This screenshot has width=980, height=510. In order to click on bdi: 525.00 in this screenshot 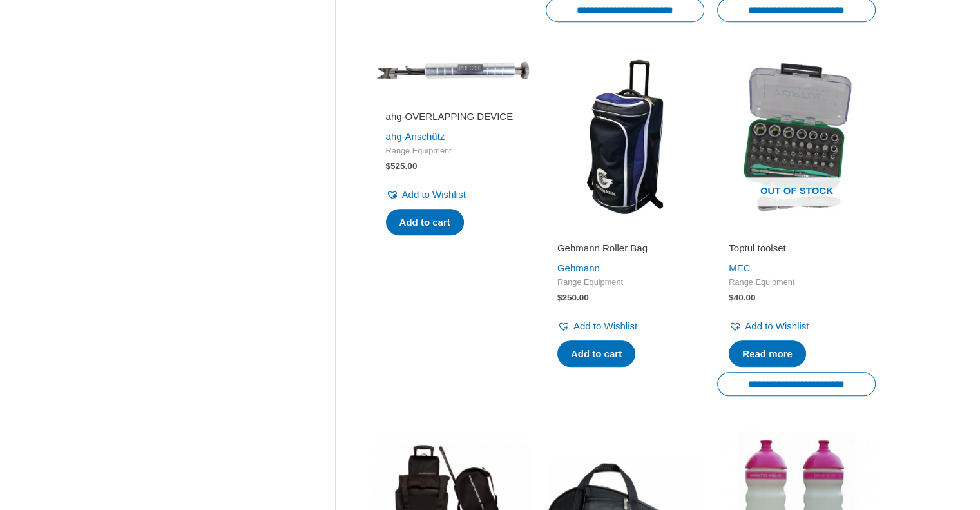, I will do `click(402, 166)`.